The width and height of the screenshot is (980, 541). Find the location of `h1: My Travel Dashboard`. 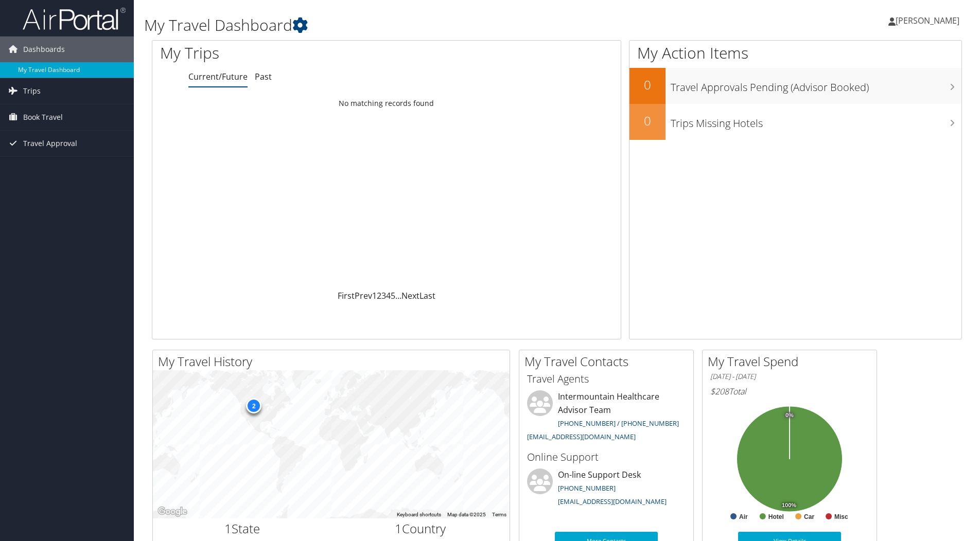

h1: My Travel Dashboard is located at coordinates (419, 25).